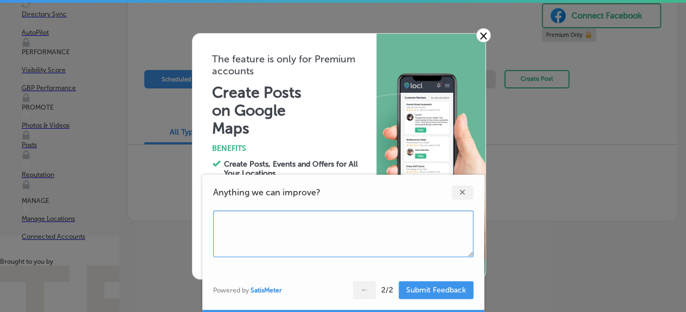  Describe the element at coordinates (266, 290) in the screenshot. I see `a: SatisMeter` at that location.